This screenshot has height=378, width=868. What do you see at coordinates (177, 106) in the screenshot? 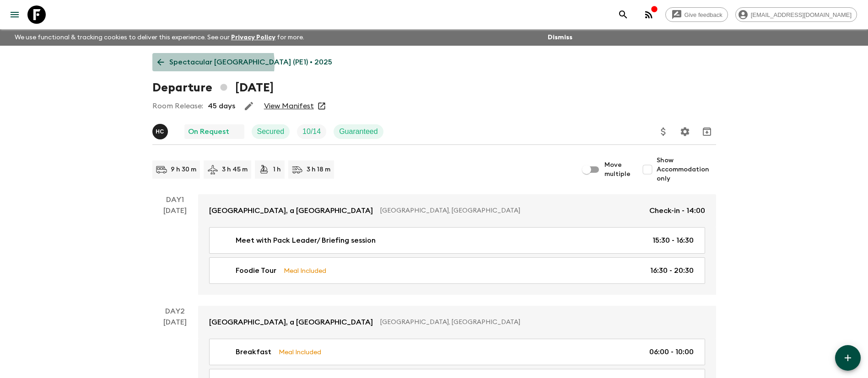
I see `p: Room Release:` at bounding box center [177, 106].